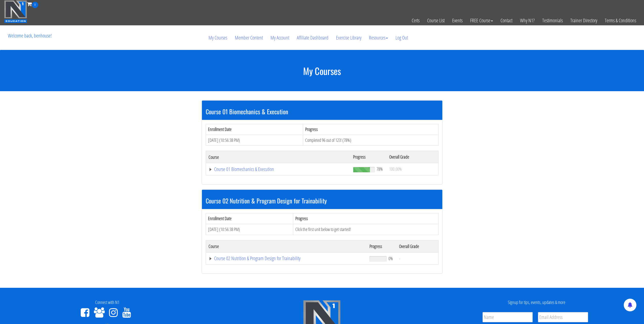  Describe the element at coordinates (322, 200) in the screenshot. I see `h3: Course 02 Nutrition & Program Design for Trainability` at that location.